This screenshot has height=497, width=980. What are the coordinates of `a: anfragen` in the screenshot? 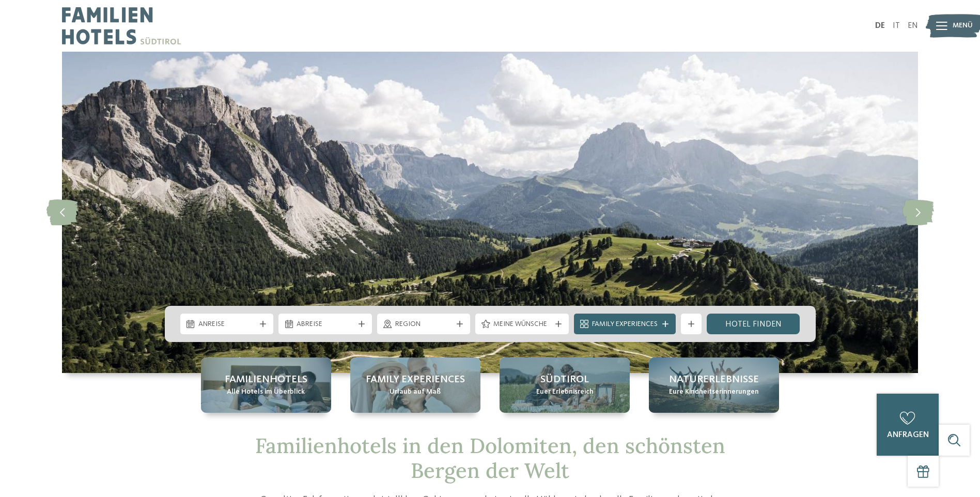 It's located at (908, 425).